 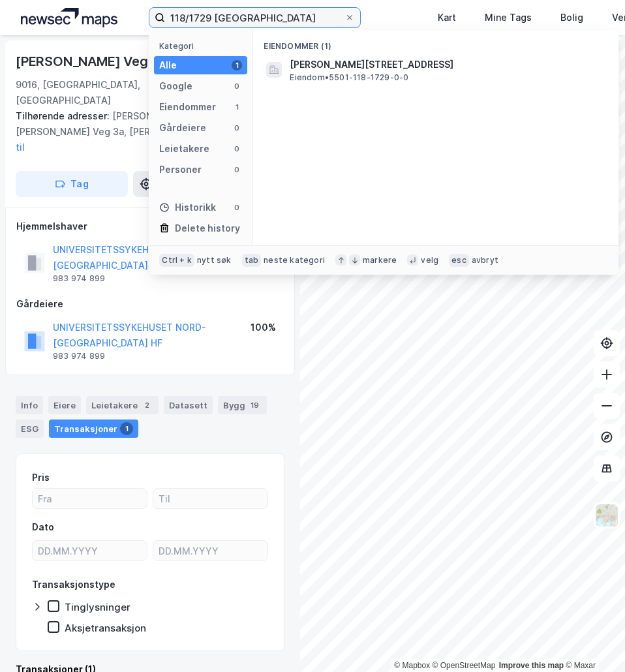 I want to click on div: Tinglysninger, so click(x=97, y=607).